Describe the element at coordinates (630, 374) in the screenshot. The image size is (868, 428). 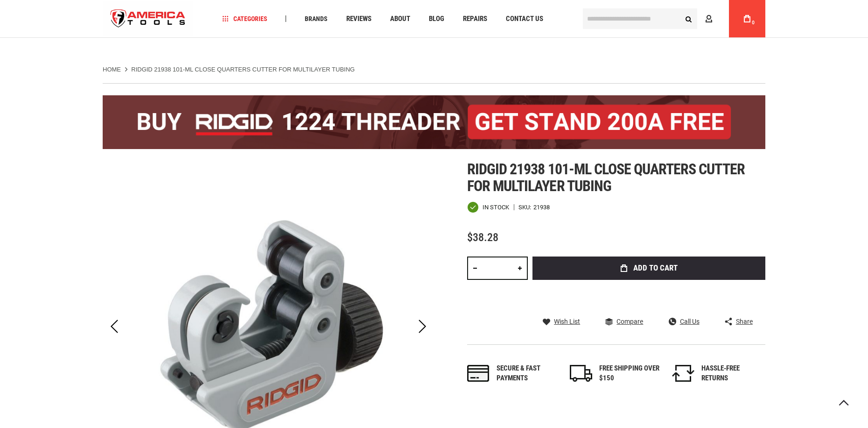
I see `div: FREE SHIPPING OVER $150` at that location.